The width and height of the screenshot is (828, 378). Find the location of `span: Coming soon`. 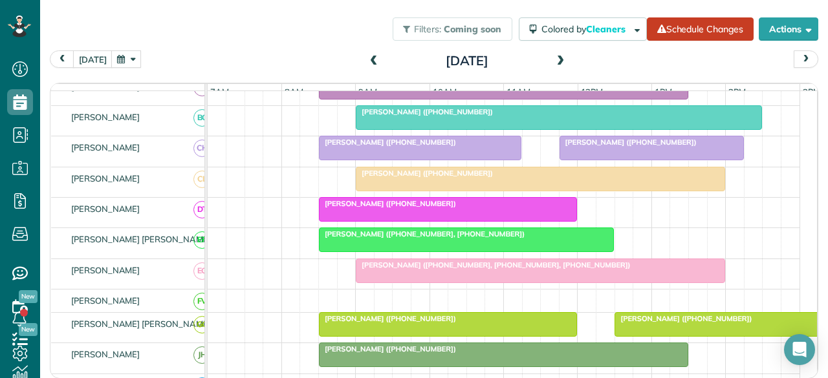

span: Coming soon is located at coordinates (473, 29).